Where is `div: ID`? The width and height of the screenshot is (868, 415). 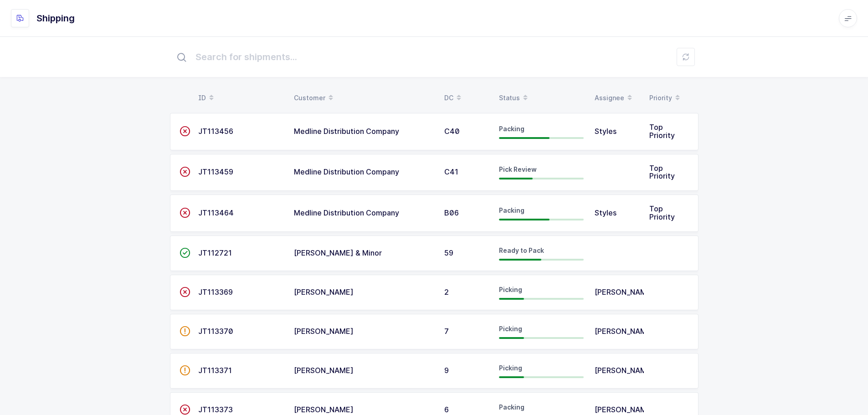
div: ID is located at coordinates (240, 98).